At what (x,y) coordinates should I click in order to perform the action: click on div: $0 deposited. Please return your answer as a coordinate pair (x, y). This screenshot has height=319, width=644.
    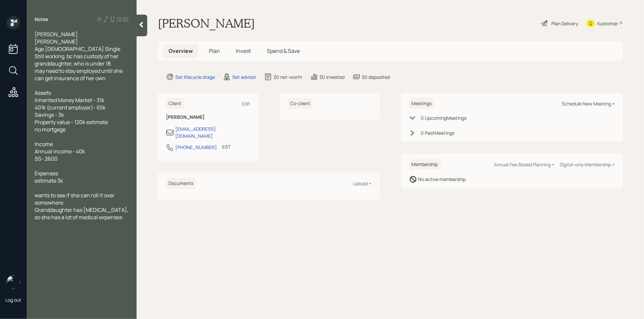
    Looking at the image, I should click on (376, 77).